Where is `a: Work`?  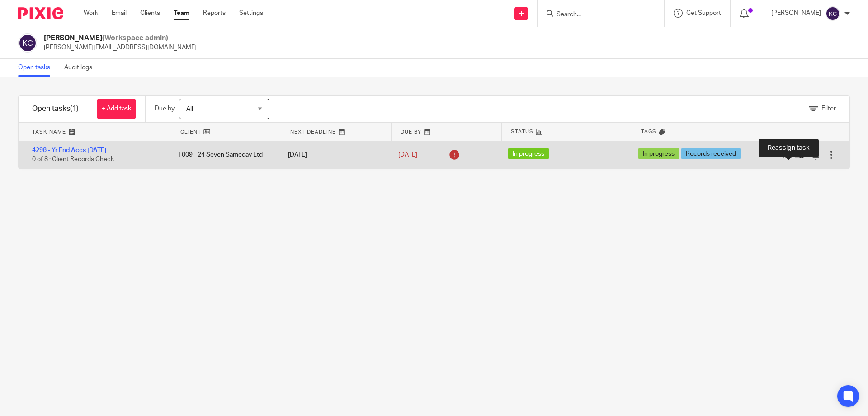 a: Work is located at coordinates (91, 13).